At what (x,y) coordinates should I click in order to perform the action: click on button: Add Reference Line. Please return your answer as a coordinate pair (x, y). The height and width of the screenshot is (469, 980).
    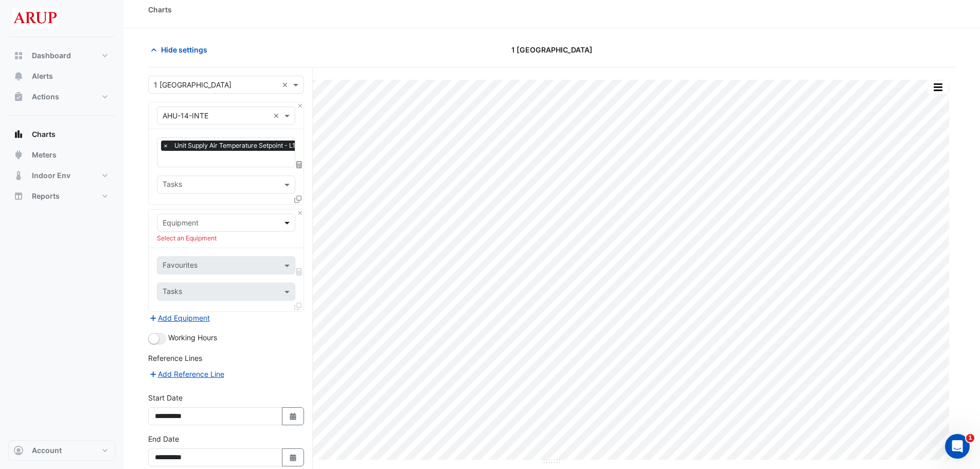
    Looking at the image, I should click on (187, 374).